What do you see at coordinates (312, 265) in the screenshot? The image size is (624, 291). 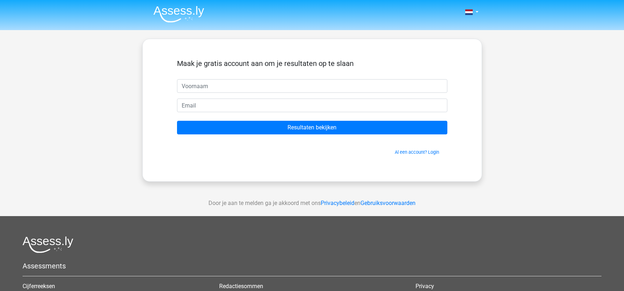 I see `h5: Assessments` at bounding box center [312, 265].